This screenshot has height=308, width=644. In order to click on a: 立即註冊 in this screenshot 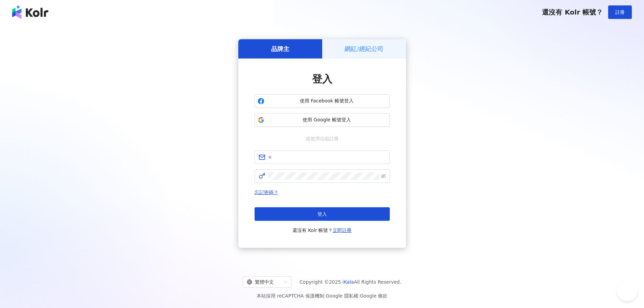, I will do `click(342, 230)`.